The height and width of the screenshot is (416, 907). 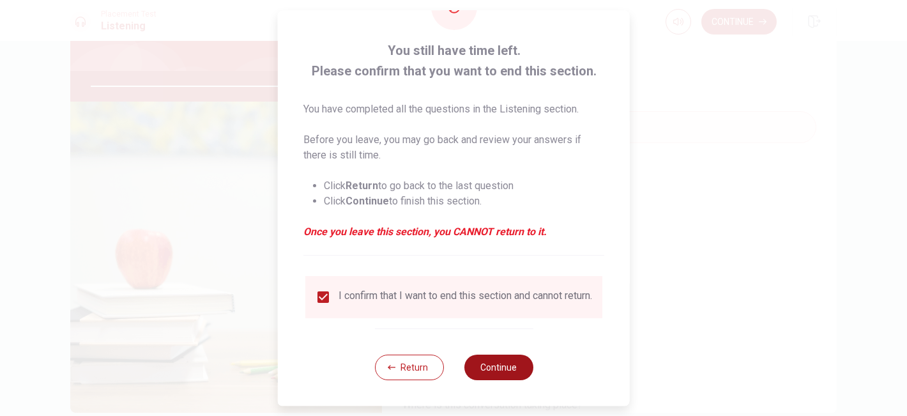 I want to click on p: You have completed all the questions in the Listening section., so click(x=453, y=109).